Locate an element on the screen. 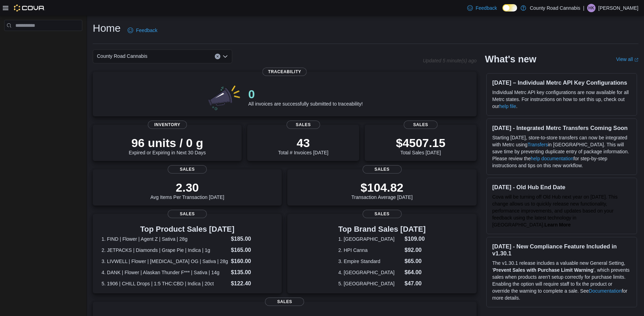 This screenshot has width=644, height=316. dd: $135.00 is located at coordinates (251, 272).